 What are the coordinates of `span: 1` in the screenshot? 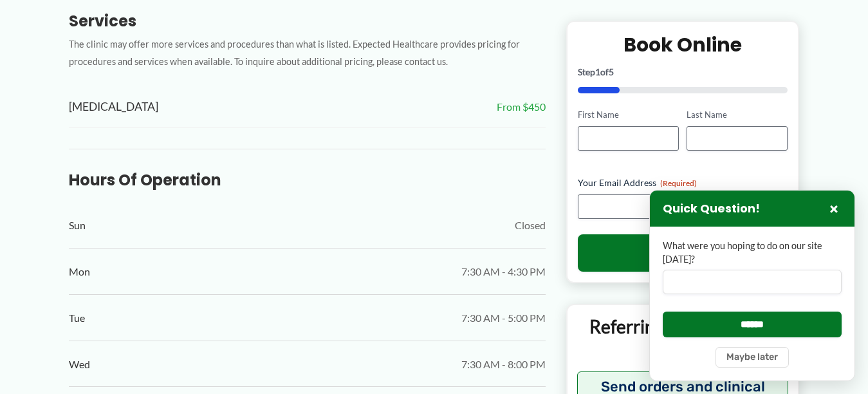 It's located at (598, 72).